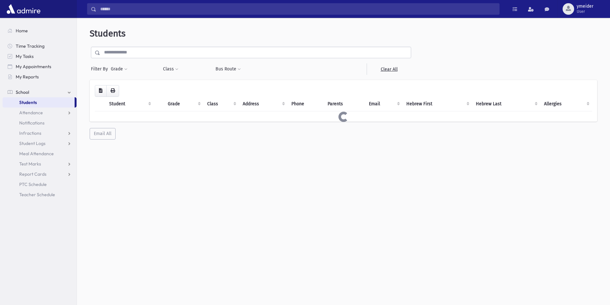 The image size is (610, 305). Describe the element at coordinates (22, 31) in the screenshot. I see `span: Home` at that location.